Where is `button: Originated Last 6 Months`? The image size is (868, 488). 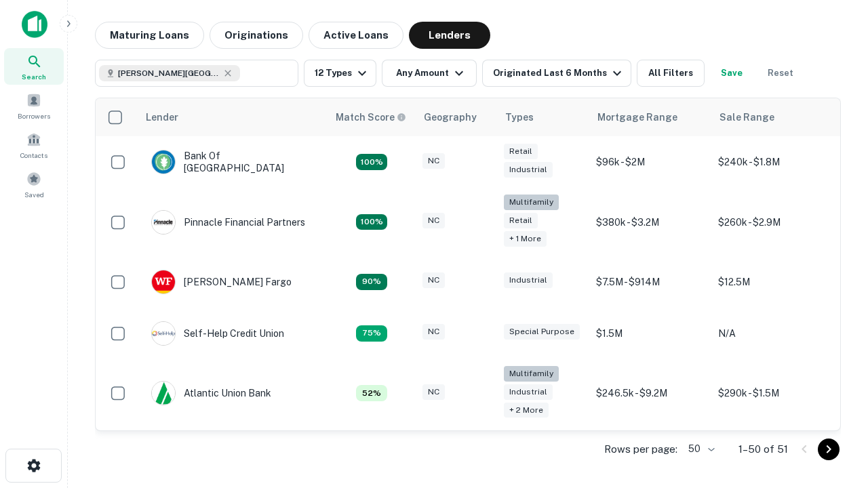 button: Originated Last 6 Months is located at coordinates (557, 73).